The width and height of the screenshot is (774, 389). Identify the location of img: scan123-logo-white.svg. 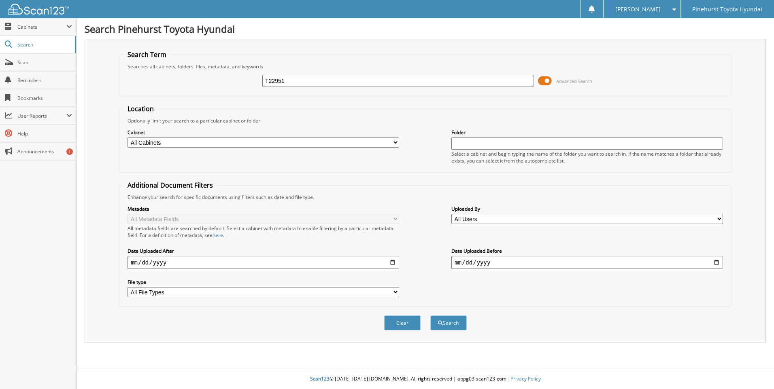
(38, 9).